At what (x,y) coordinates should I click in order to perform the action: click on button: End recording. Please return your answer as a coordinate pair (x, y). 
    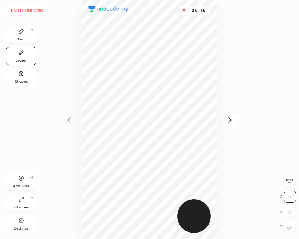
    Looking at the image, I should click on (27, 11).